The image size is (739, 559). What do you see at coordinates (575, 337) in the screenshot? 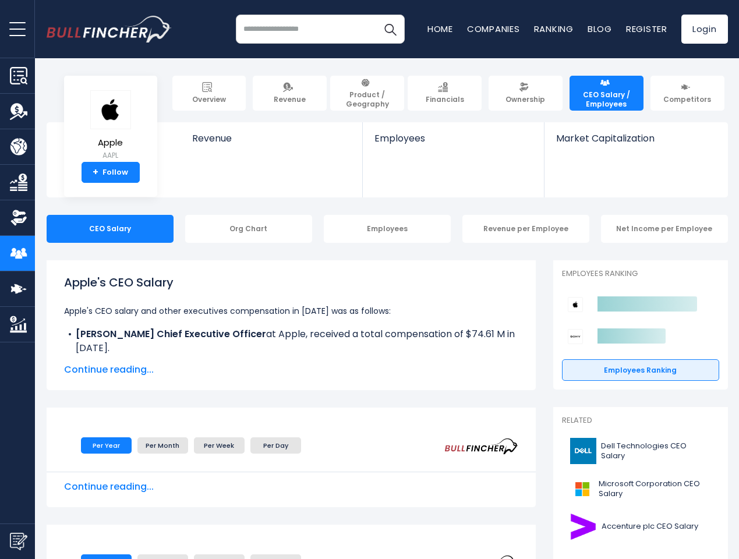
I see `img: Sony Group Corporation competitors logo` at bounding box center [575, 337].